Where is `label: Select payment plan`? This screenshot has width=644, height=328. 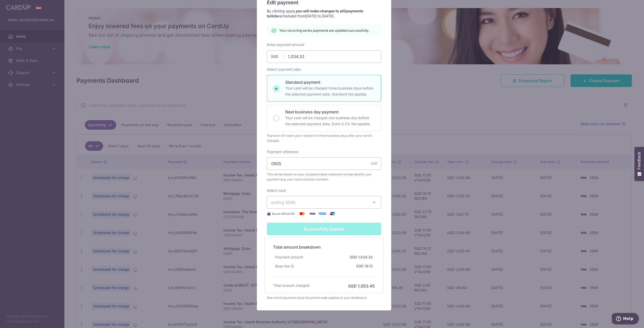 label: Select payment plan is located at coordinates (284, 69).